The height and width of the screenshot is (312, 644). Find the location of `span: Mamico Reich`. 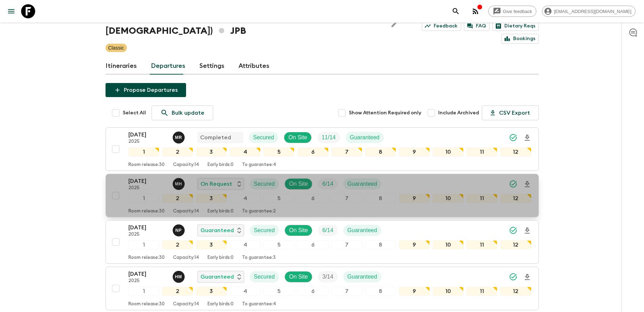

span: Mamico Reich is located at coordinates (179, 137).